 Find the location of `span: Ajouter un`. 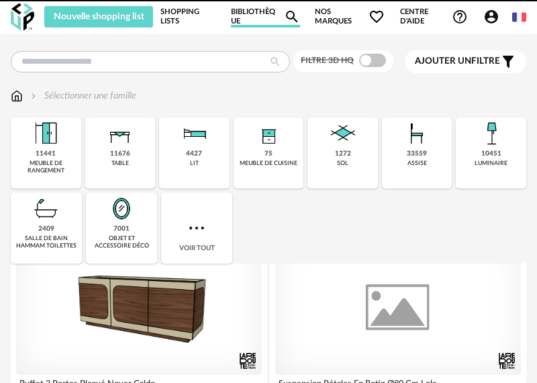

span: Ajouter un is located at coordinates (443, 61).